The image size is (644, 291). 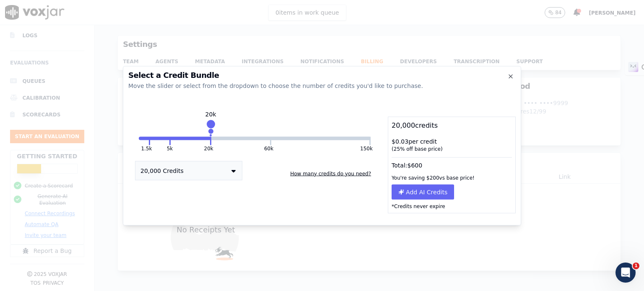 I want to click on div: 20k, so click(x=211, y=114).